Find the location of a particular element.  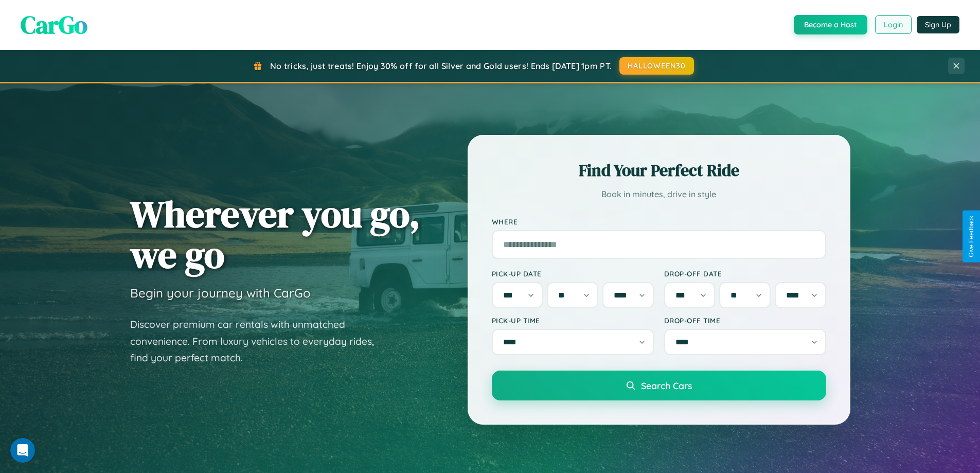

label: Where is located at coordinates (659, 221).